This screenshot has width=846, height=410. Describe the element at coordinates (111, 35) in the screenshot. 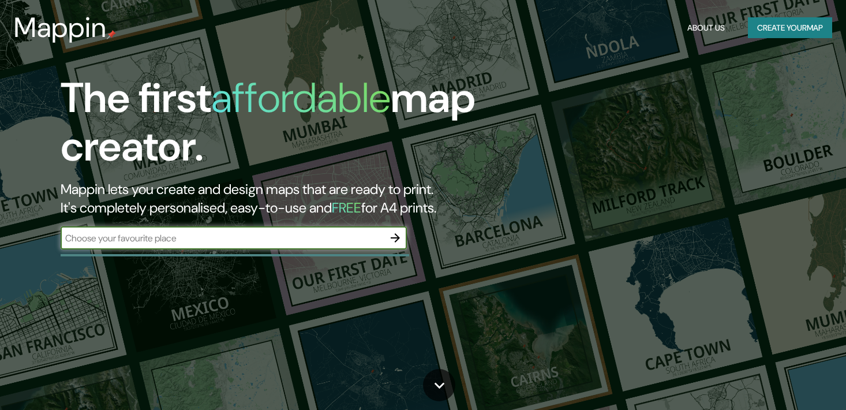

I see `img: mappin-pin` at that location.